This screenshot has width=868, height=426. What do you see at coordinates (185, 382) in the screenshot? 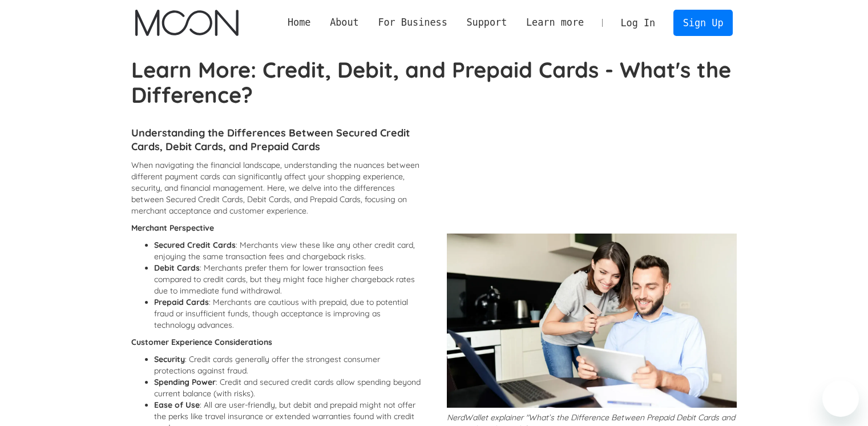
I see `strong: Spending Power` at bounding box center [185, 382].